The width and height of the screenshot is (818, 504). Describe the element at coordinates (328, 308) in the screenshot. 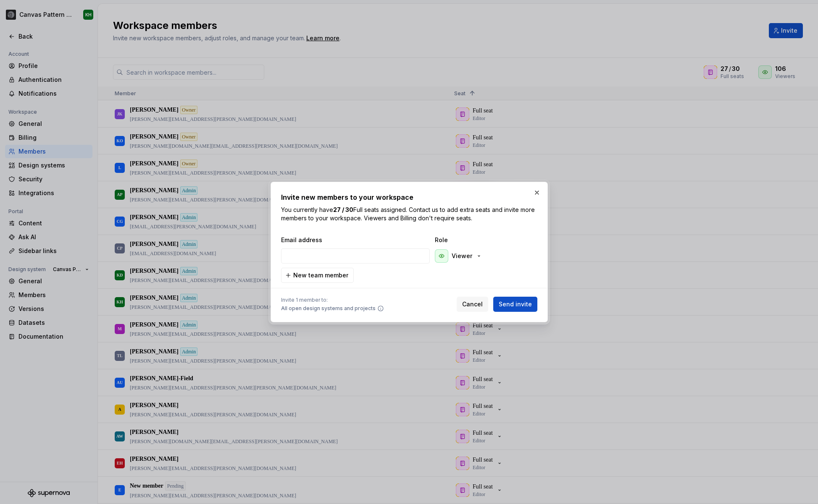

I see `span: All open design systems and projects` at that location.